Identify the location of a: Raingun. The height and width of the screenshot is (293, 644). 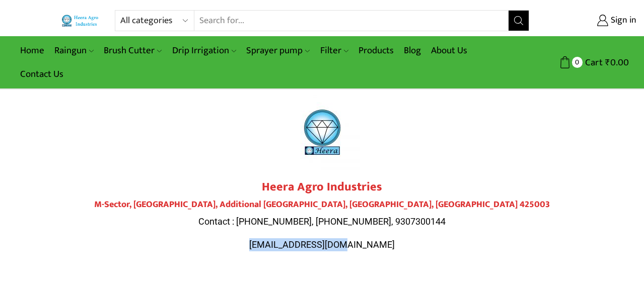
(74, 50).